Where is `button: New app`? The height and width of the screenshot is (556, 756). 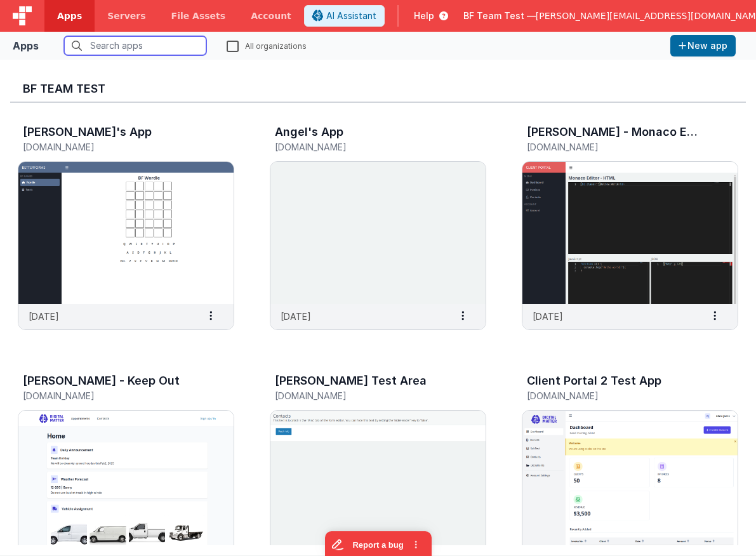
button: New app is located at coordinates (702, 46).